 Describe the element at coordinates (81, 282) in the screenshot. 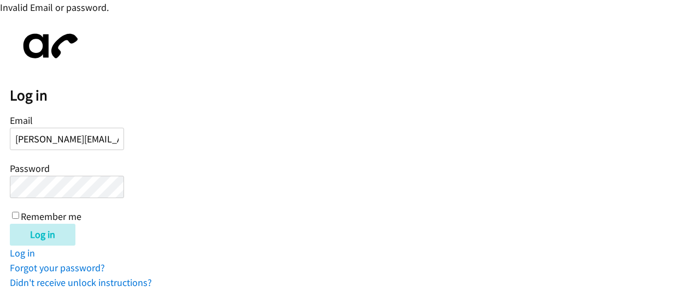

I see `a: Didn't receive unlock instructions?` at that location.